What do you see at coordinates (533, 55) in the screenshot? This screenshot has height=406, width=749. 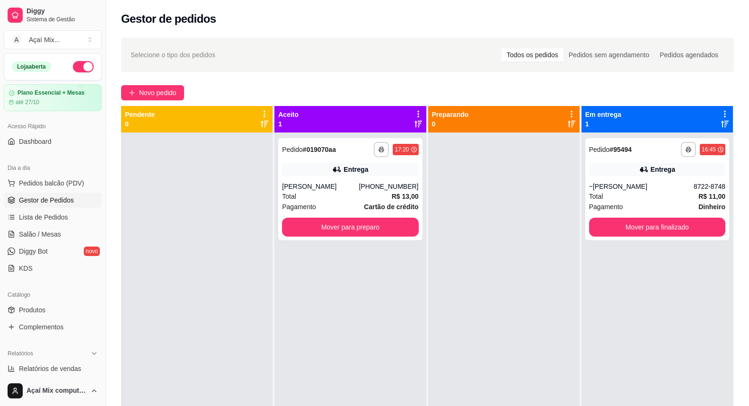 I see `div: Todos os pedidos` at bounding box center [533, 55].